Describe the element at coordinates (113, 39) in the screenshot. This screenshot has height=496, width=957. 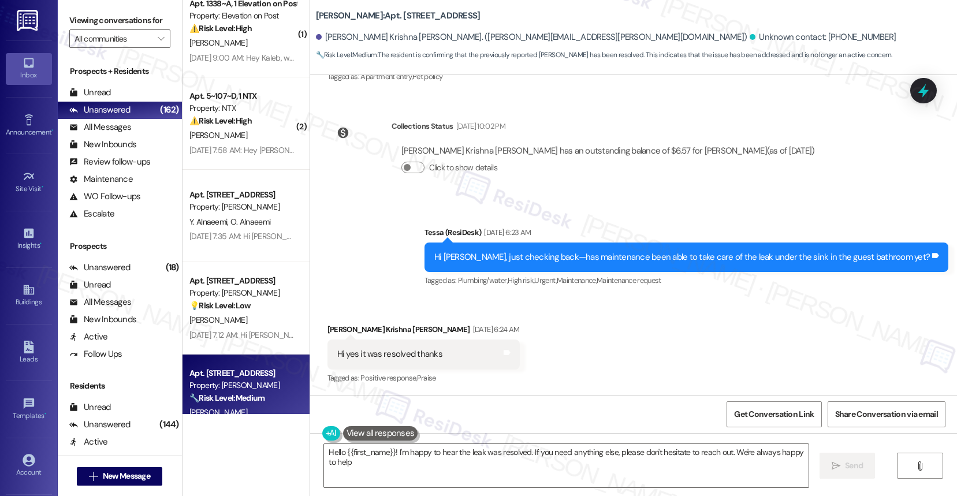
I see `input: All communities` at that location.